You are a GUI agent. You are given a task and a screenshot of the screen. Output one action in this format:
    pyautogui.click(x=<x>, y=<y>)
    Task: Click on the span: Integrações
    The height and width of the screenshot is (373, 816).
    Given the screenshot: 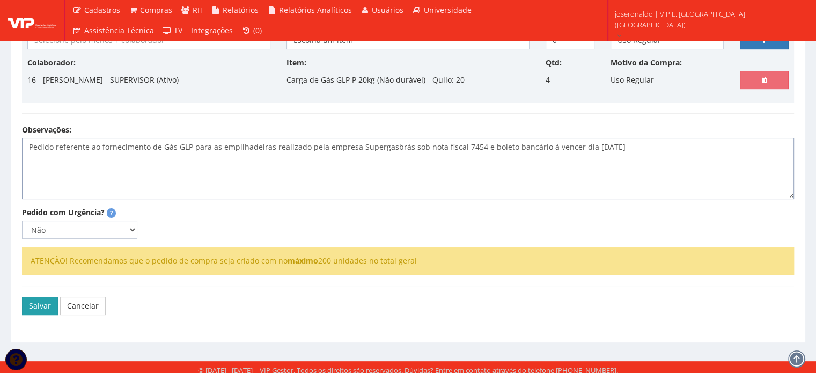 What is the action you would take?
    pyautogui.click(x=212, y=30)
    